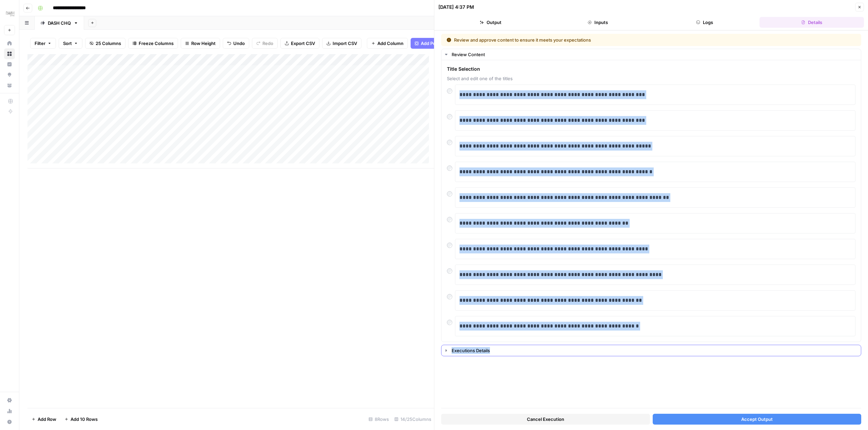 This screenshot has width=868, height=430. What do you see at coordinates (84, 419) in the screenshot?
I see `span: Add 10 Rows` at bounding box center [84, 419].